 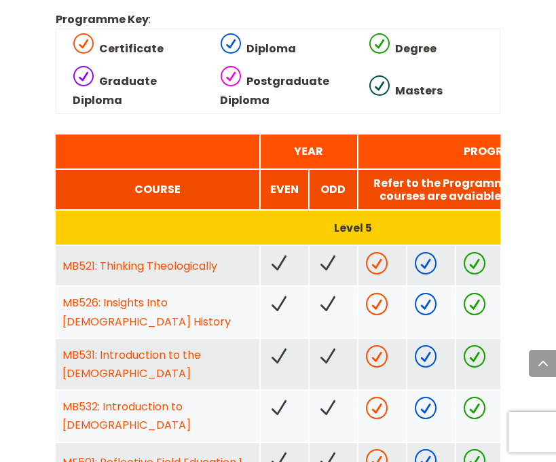 What do you see at coordinates (415, 48) in the screenshot?
I see `strong: Degree` at bounding box center [415, 48].